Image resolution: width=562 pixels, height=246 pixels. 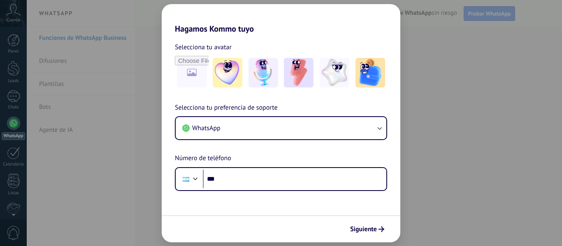 What do you see at coordinates (335, 73) in the screenshot?
I see `img: -4.jpeg` at bounding box center [335, 73].